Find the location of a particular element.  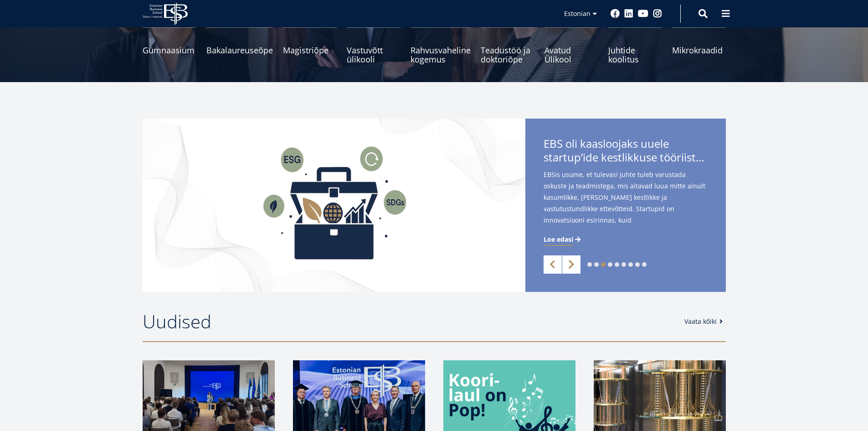

a: Vastuvõtt ülikooli is located at coordinates (374, 46).